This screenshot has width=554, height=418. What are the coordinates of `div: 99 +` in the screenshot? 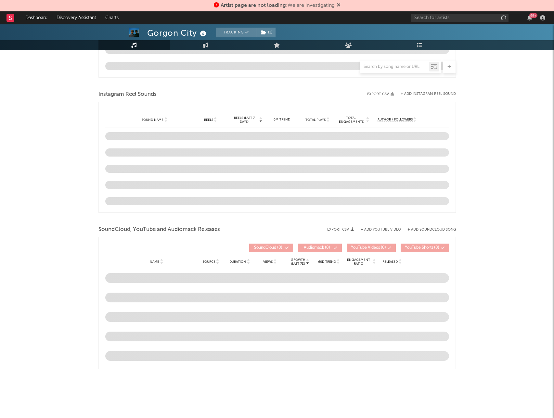 It's located at (533, 15).